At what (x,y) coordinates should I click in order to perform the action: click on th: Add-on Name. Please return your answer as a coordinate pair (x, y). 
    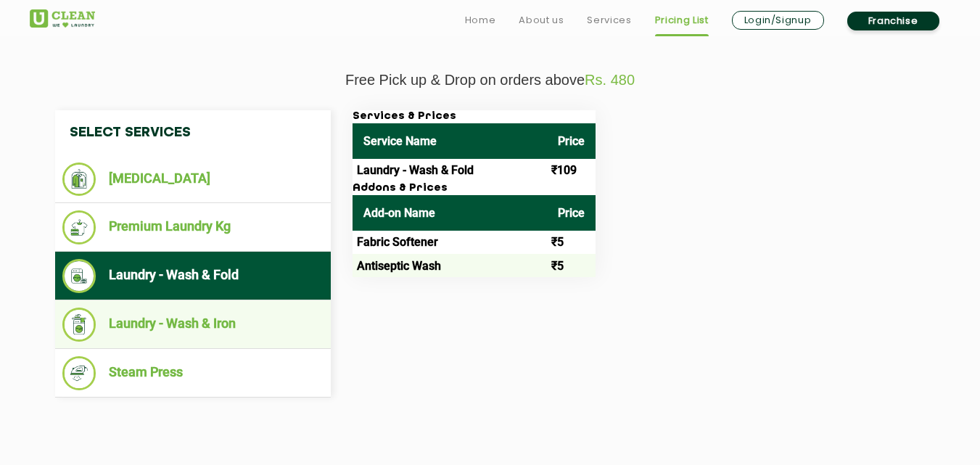
    Looking at the image, I should click on (450, 213).